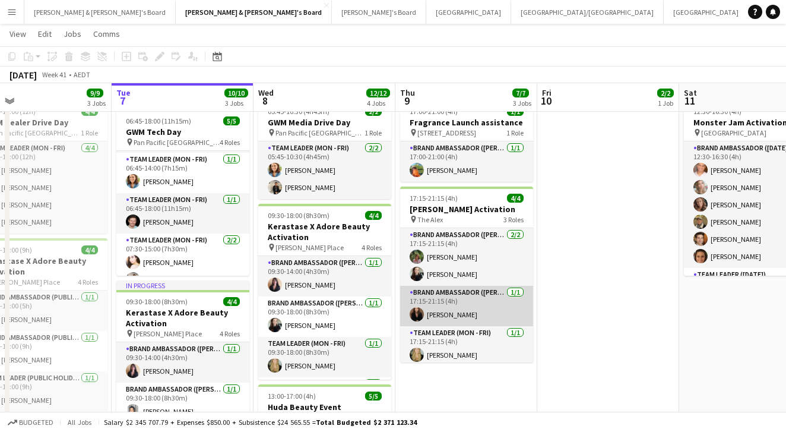 The height and width of the screenshot is (432, 786). What do you see at coordinates (378, 93) in the screenshot?
I see `span: 12/12` at bounding box center [378, 93].